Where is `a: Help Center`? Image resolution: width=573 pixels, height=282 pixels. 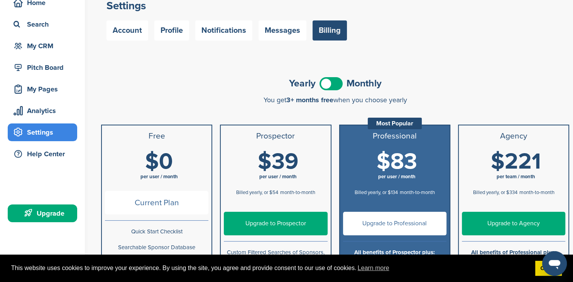
a: Help Center is located at coordinates (42, 154).